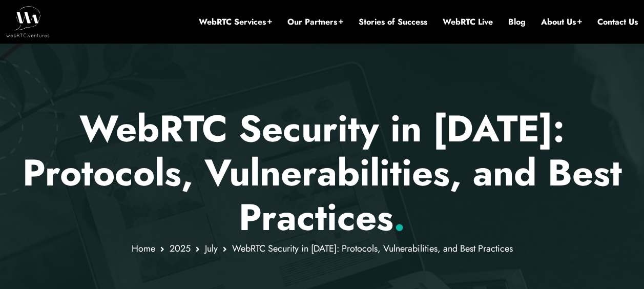 The image size is (644, 289). Describe the element at coordinates (315, 22) in the screenshot. I see `a: Our Partners` at that location.